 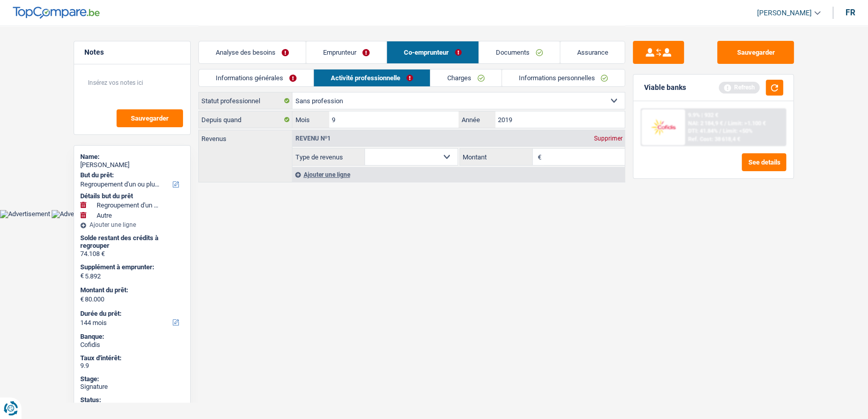 I want to click on label: Montant du prêt:, so click(x=131, y=290).